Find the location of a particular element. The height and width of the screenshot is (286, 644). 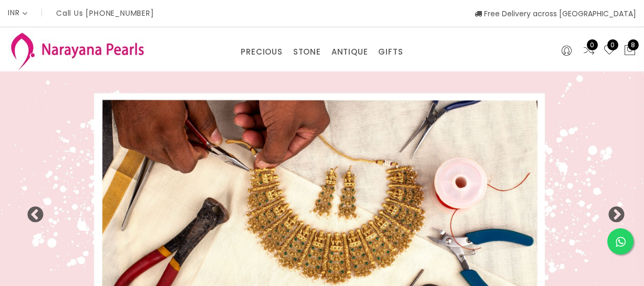

button: Next is located at coordinates (613, 212).